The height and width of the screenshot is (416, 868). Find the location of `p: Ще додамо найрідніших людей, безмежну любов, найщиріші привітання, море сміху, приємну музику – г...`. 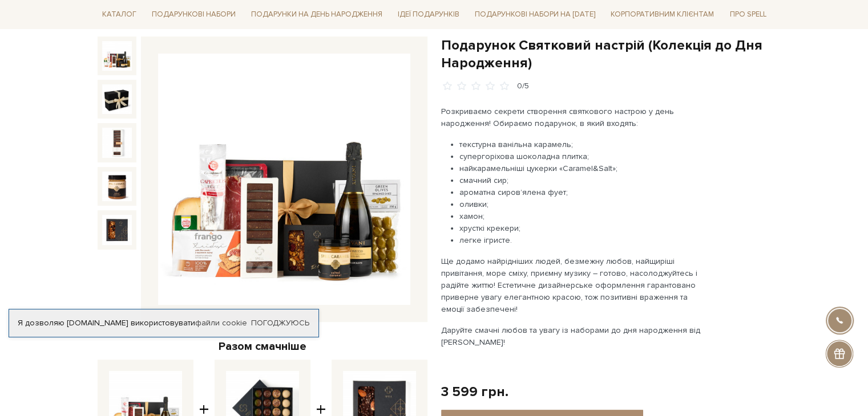

p: Ще додамо найрідніших людей, безмежну любов, найщиріші привітання, море сміху, приємну музику – г... is located at coordinates (575, 285).